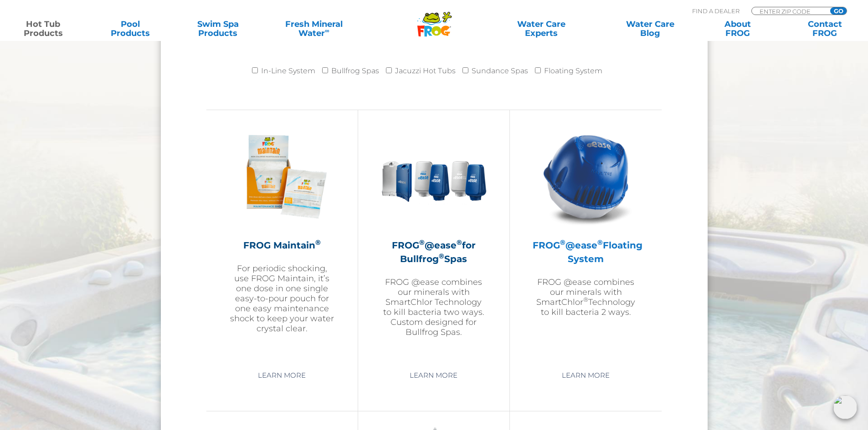  I want to click on a: PoolProducts, so click(131, 29).